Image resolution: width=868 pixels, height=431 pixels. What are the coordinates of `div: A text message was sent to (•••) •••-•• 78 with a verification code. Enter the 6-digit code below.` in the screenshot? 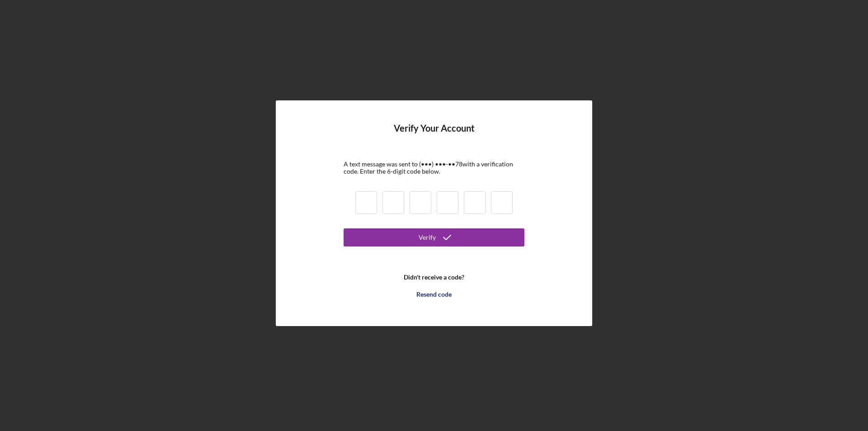 It's located at (434, 168).